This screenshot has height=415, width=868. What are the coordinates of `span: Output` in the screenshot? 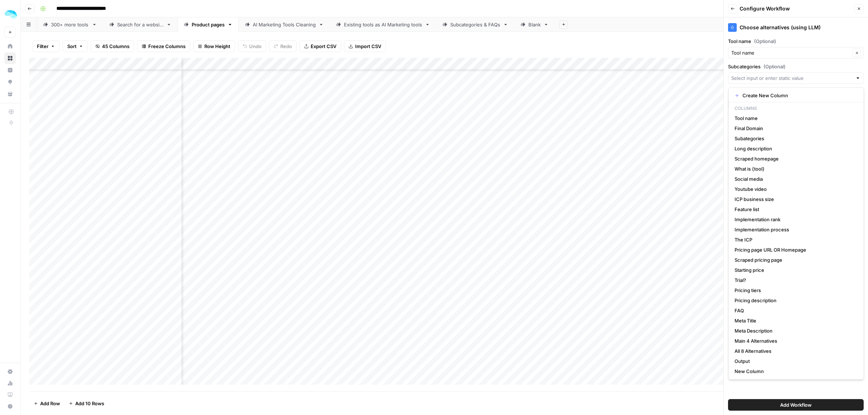 It's located at (795, 361).